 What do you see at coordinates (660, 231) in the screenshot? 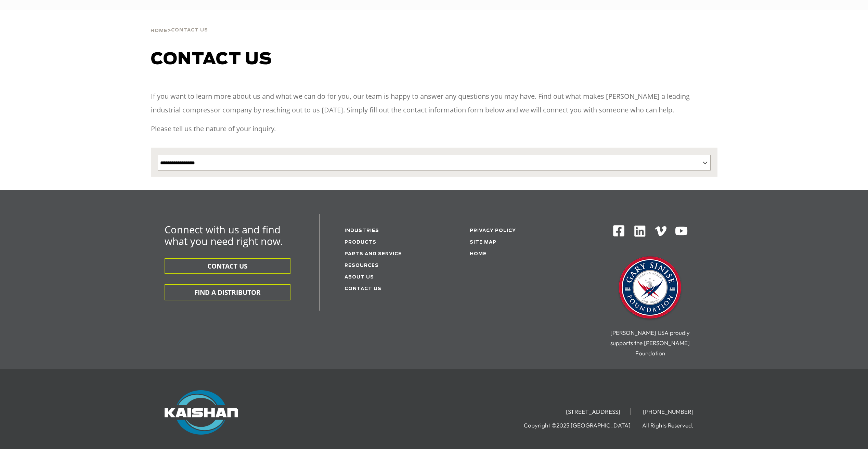
I see `img: Vimeo` at bounding box center [660, 231].